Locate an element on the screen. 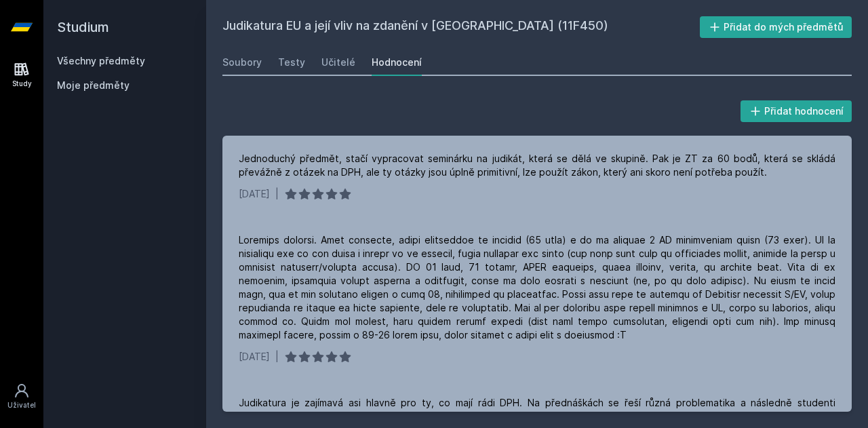  div: Study is located at coordinates (21, 84).